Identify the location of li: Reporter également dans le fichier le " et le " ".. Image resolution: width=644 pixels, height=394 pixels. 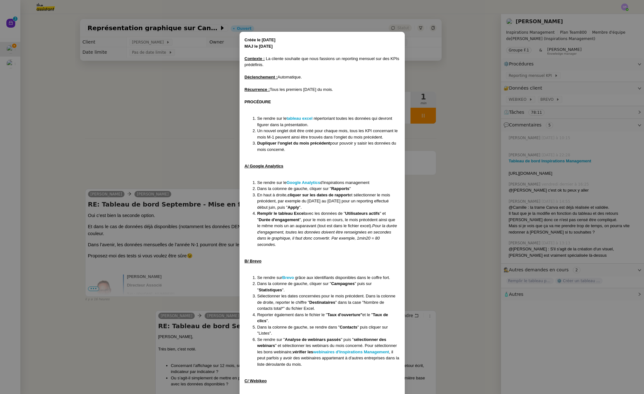
(329, 318).